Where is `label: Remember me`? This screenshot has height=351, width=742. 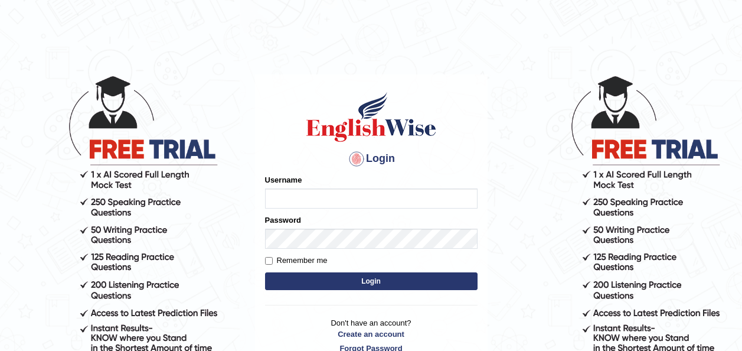
label: Remember me is located at coordinates (296, 260).